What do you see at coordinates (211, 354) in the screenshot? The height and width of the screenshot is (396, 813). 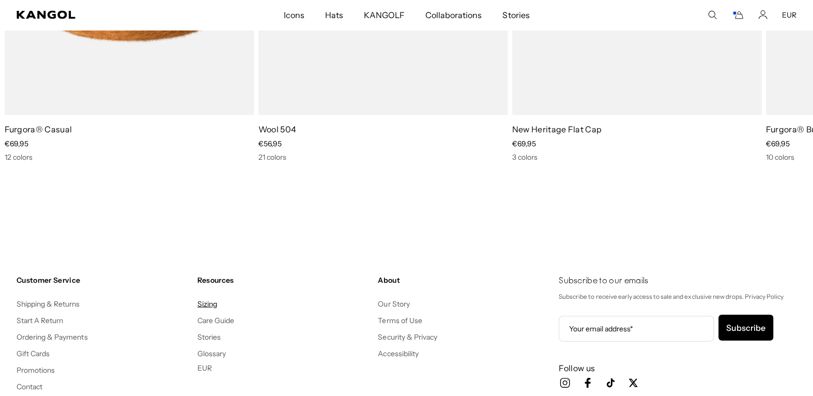 I see `a: Glossary` at bounding box center [211, 354].